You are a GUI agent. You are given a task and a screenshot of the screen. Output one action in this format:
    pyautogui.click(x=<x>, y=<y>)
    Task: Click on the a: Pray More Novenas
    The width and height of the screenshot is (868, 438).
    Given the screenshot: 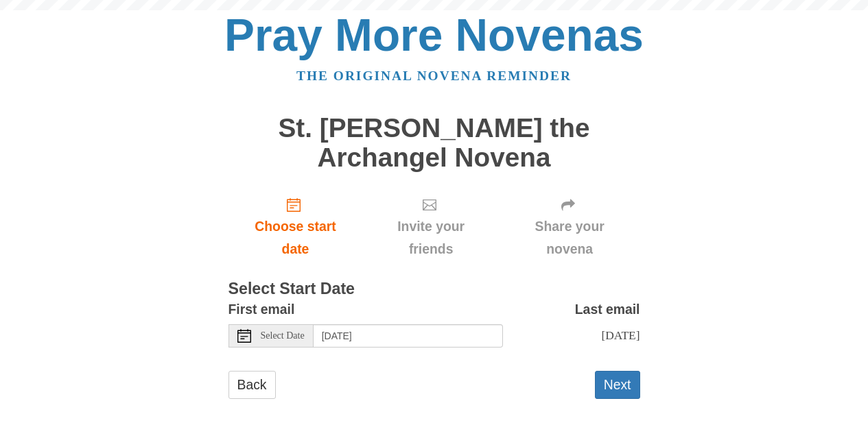 What is the action you would take?
    pyautogui.click(x=434, y=35)
    